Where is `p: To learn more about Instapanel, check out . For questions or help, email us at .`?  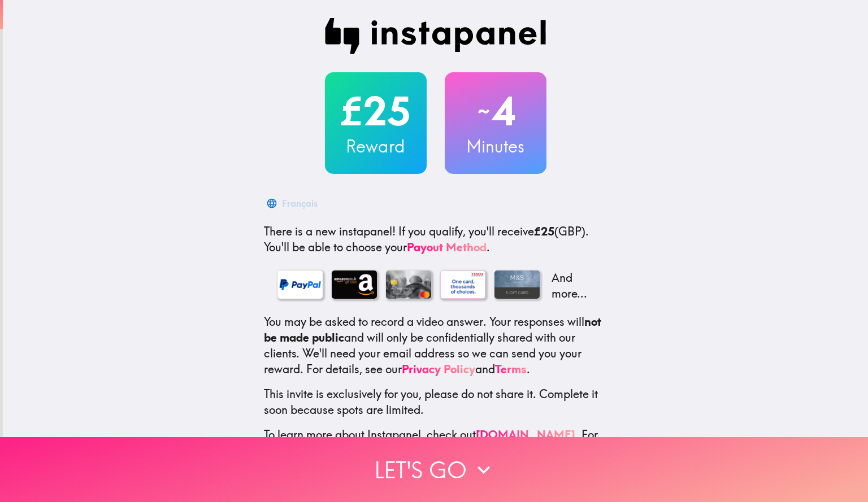 p: To learn more about Instapanel, check out . For questions or help, email us at . is located at coordinates (436, 451).